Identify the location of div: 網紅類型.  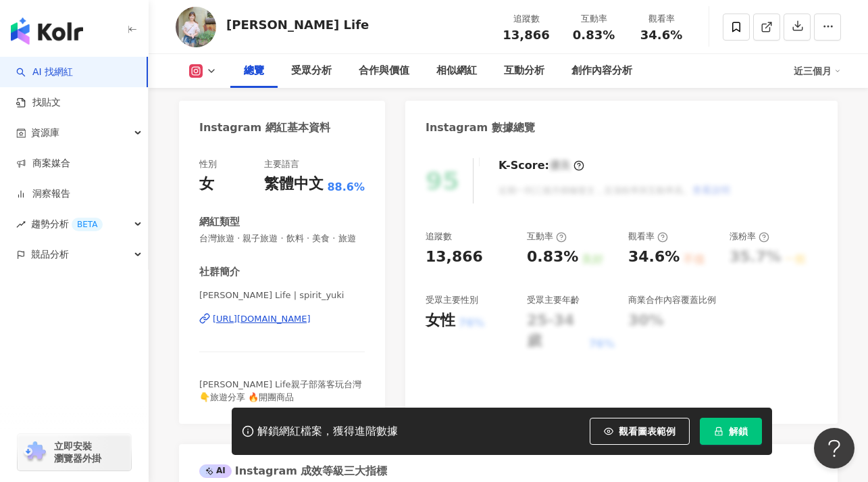
(220, 222).